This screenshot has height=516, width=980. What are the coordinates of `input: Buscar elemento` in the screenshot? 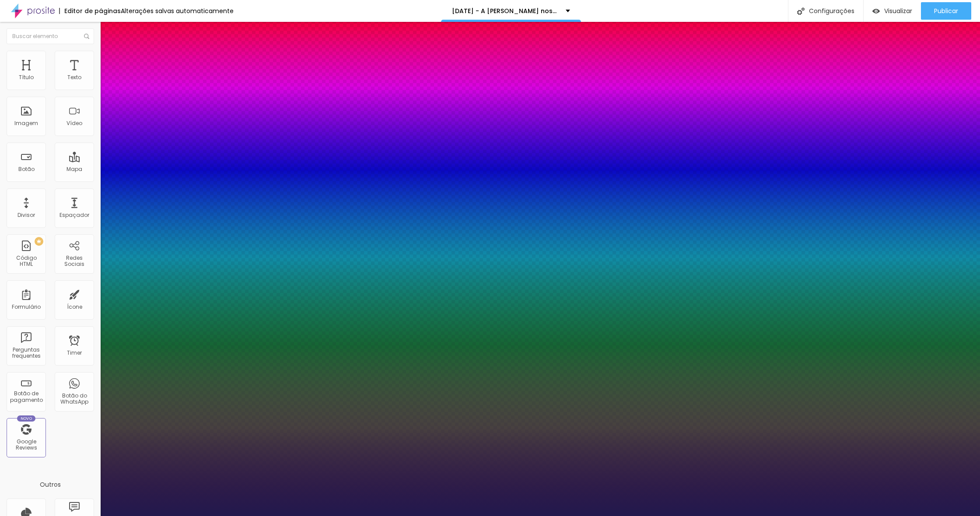 It's located at (50, 36).